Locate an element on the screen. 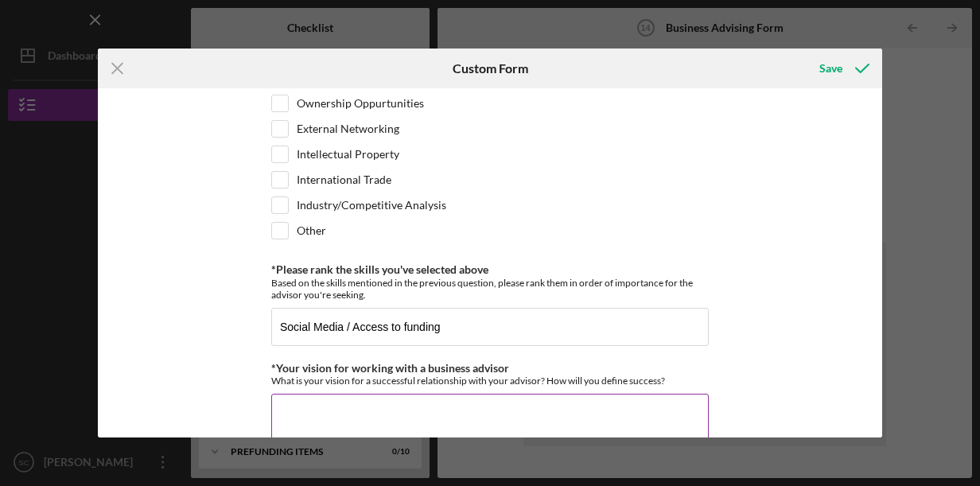 This screenshot has width=980, height=486. div: Save is located at coordinates (830, 68).